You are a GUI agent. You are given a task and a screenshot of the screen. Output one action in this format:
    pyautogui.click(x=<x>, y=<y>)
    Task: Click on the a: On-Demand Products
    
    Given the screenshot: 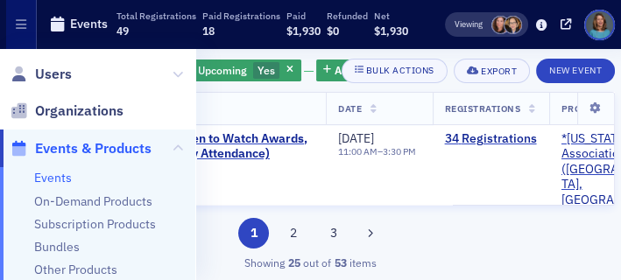 What is the action you would take?
    pyautogui.click(x=93, y=202)
    